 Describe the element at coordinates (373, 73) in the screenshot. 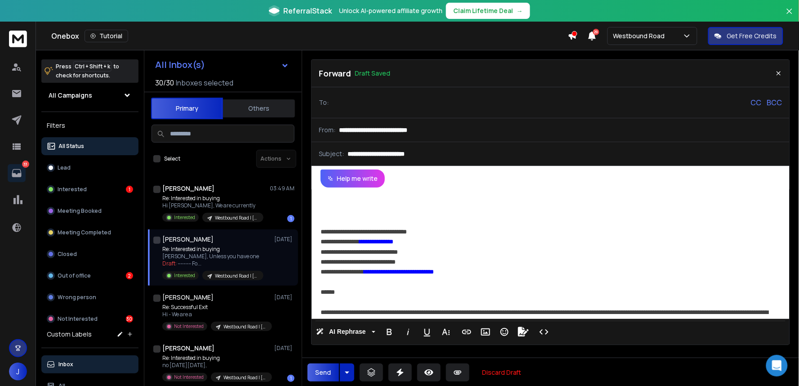

I see `p: Draft Saved` at that location.